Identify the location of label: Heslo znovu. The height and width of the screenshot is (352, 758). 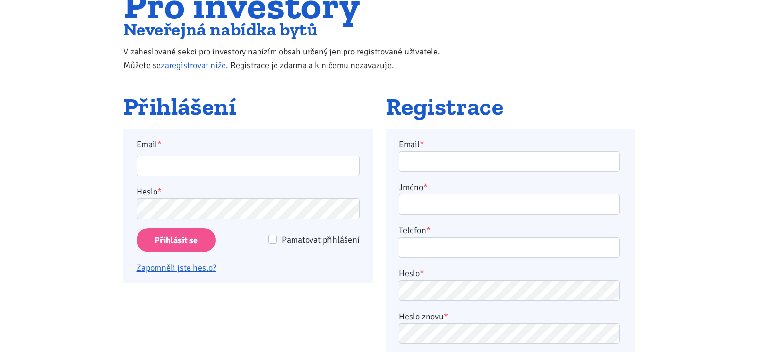
(423, 316).